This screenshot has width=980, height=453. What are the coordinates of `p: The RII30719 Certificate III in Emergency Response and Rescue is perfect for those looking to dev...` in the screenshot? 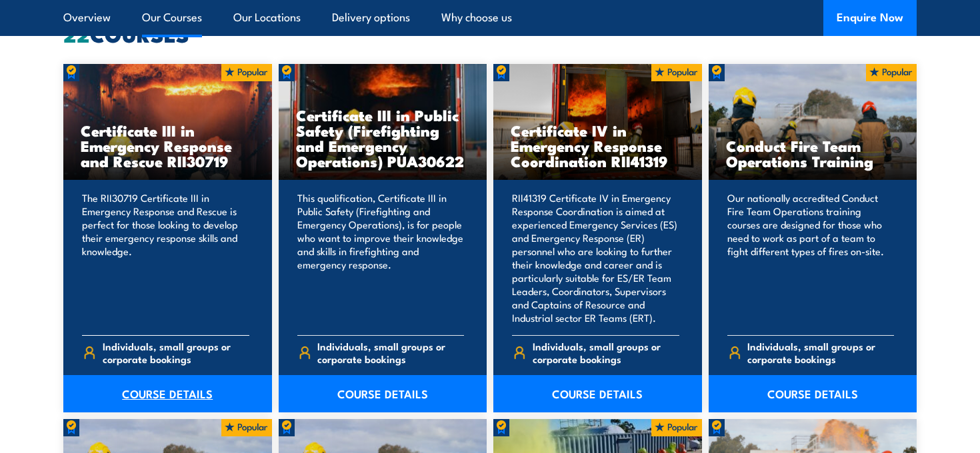 It's located at (165, 257).